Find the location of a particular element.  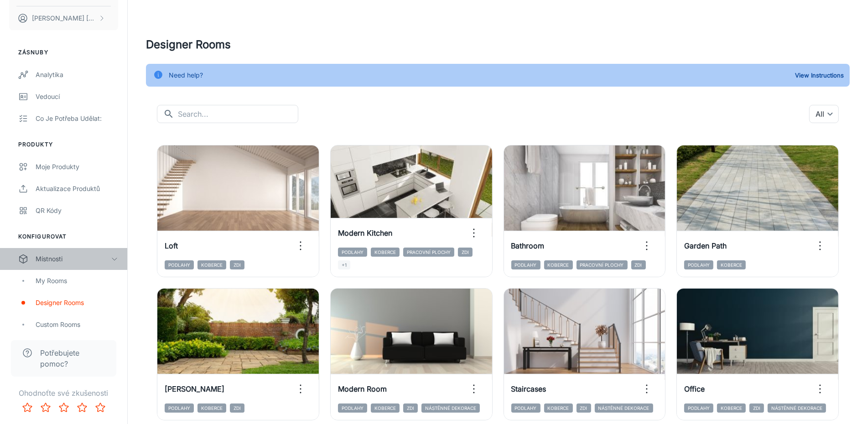

div: Designer Rooms is located at coordinates (77, 303).